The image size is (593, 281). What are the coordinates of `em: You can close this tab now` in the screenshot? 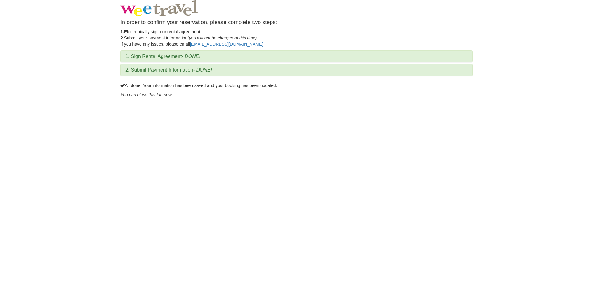 It's located at (146, 95).